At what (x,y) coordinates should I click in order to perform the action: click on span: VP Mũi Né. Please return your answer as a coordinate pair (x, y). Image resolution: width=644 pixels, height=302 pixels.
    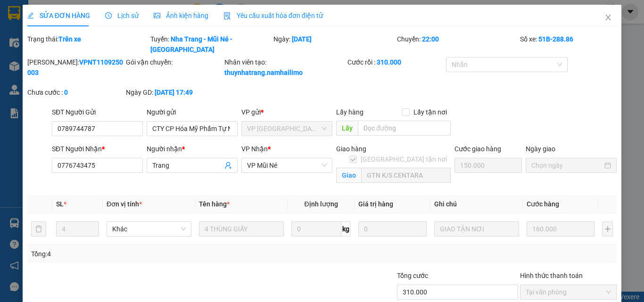
    Looking at the image, I should click on (286, 165).